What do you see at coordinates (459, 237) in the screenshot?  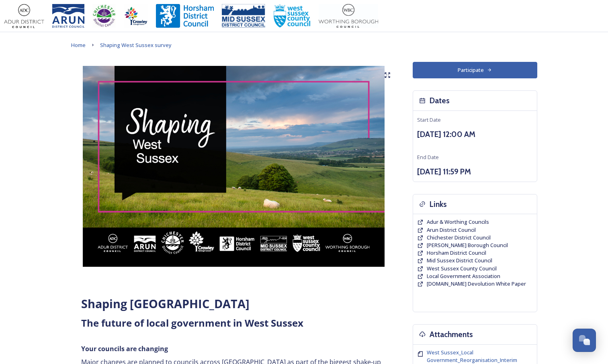 I see `a: Chichester District Council` at bounding box center [459, 237].